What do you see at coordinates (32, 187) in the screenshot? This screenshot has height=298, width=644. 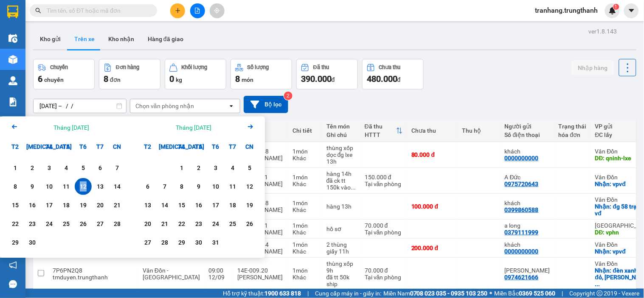 I see `div: 9` at bounding box center [32, 187].